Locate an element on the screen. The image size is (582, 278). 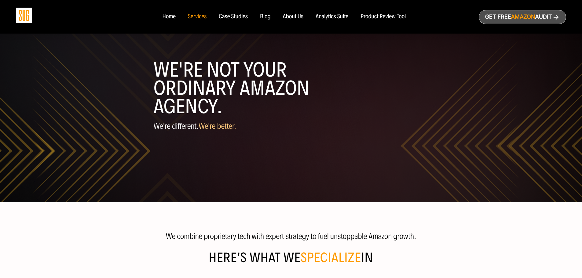
a: Product Review Tool is located at coordinates (383, 17).